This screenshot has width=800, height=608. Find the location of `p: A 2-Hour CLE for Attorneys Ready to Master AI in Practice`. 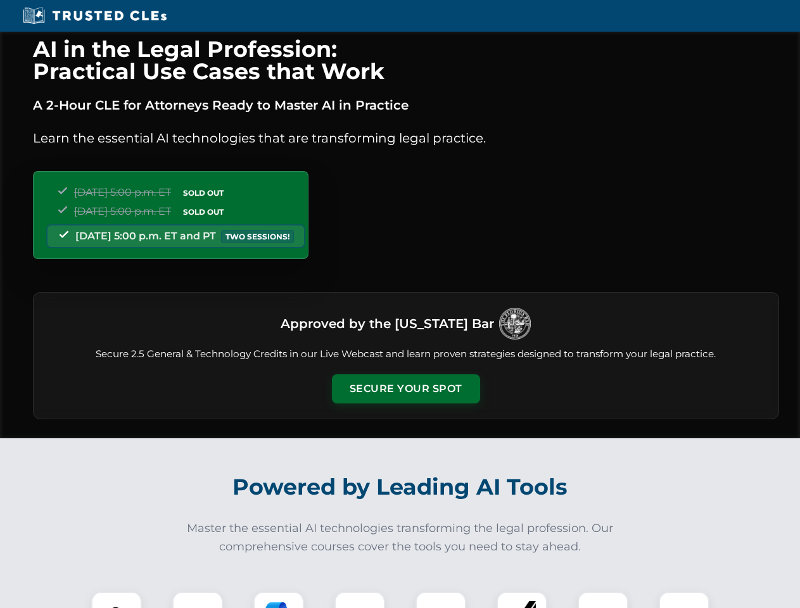

p: A 2-Hour CLE for Attorneys Ready to Master AI in Practice is located at coordinates (406, 105).